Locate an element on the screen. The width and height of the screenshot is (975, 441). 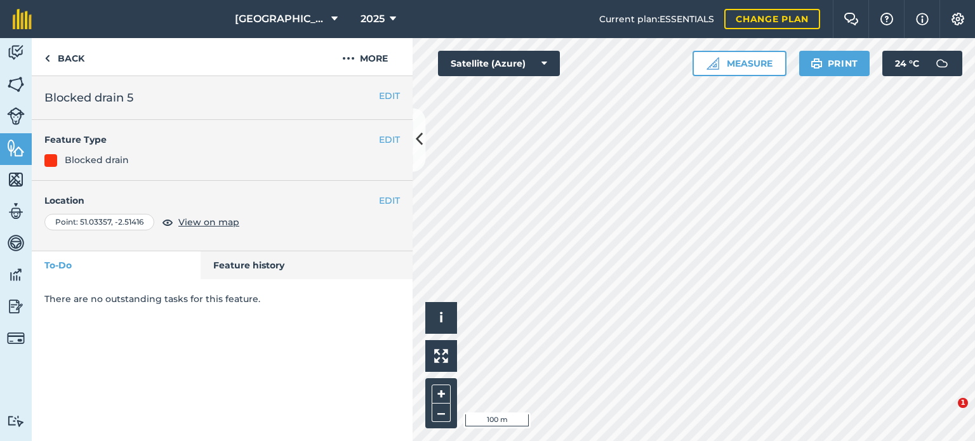
button: View on map is located at coordinates (201, 222).